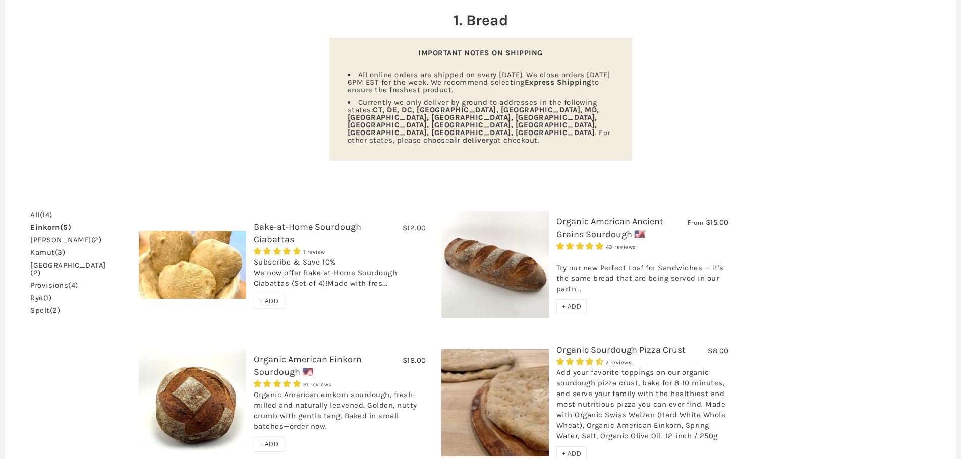 Image resolution: width=961 pixels, height=459 pixels. I want to click on span: 1 review, so click(314, 252).